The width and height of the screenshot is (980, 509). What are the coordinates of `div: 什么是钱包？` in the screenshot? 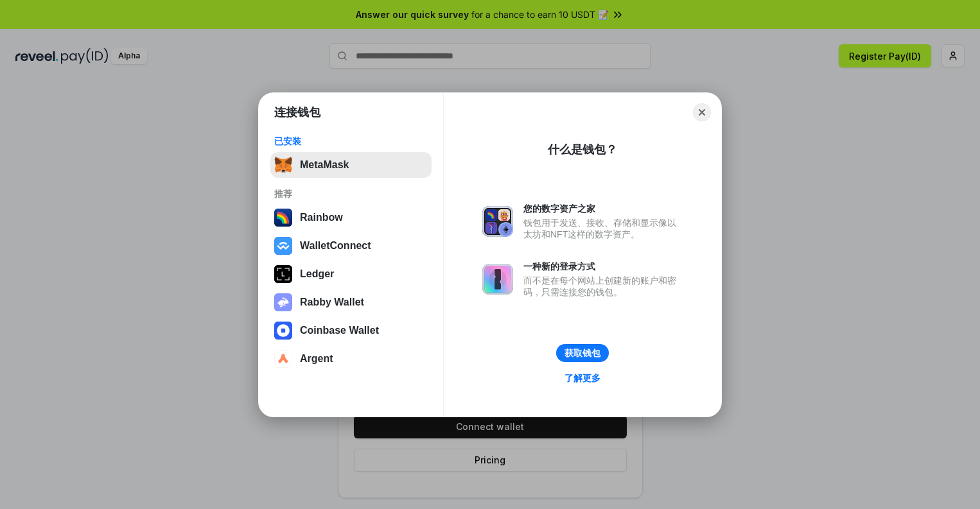 It's located at (583, 149).